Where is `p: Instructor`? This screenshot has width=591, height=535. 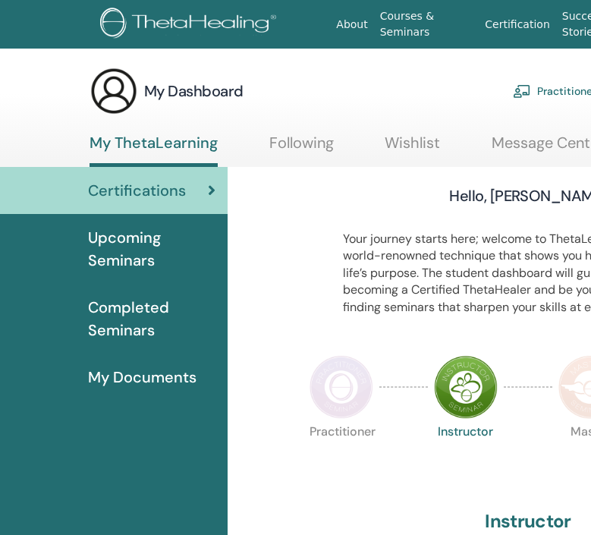
p: Instructor is located at coordinates (466, 458).